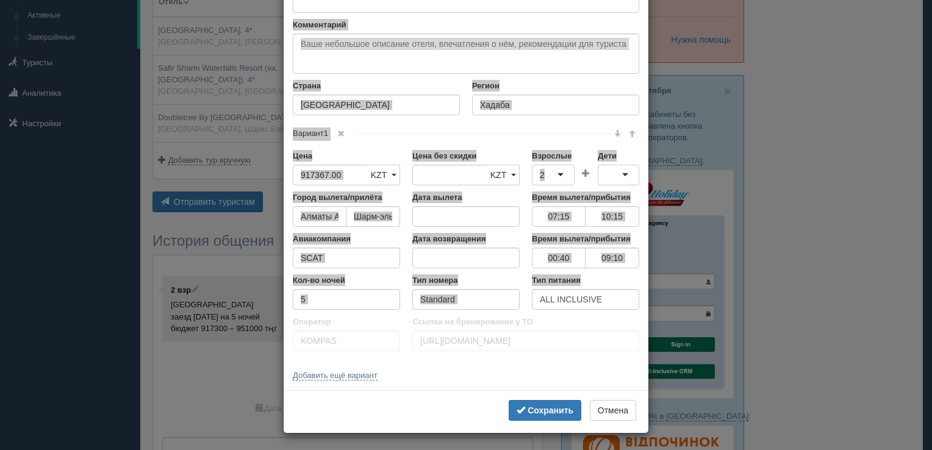 The image size is (932, 450). Describe the element at coordinates (466, 280) in the screenshot. I see `label: Тип номера` at that location.